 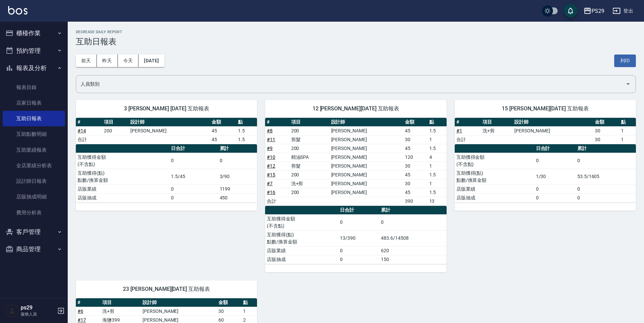 I want to click on button: 櫃檯作業, so click(x=34, y=33).